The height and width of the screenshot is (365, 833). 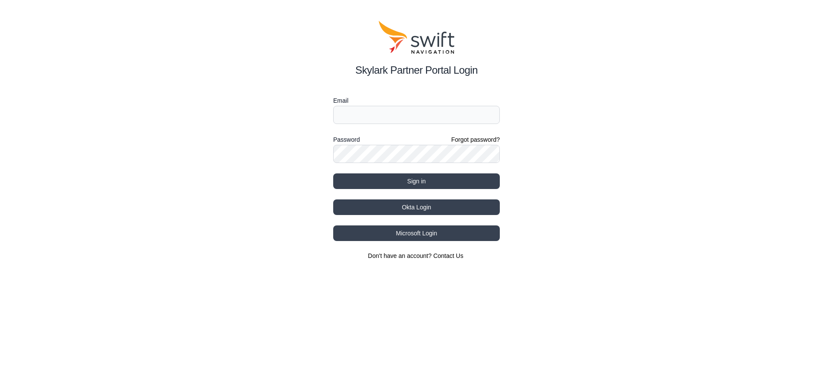 What do you see at coordinates (416, 256) in the screenshot?
I see `section: Don't have an account?` at bounding box center [416, 256].